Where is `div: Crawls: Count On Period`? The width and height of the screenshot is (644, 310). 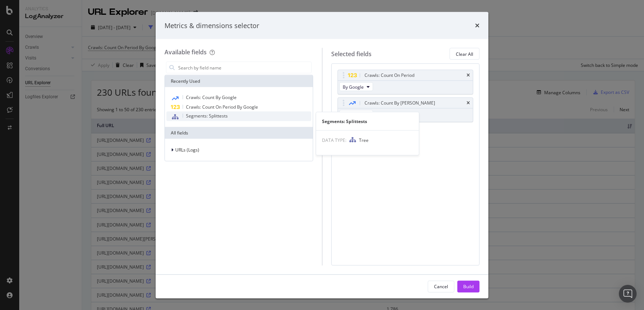 div: Crawls: Count On Period is located at coordinates (390, 76).